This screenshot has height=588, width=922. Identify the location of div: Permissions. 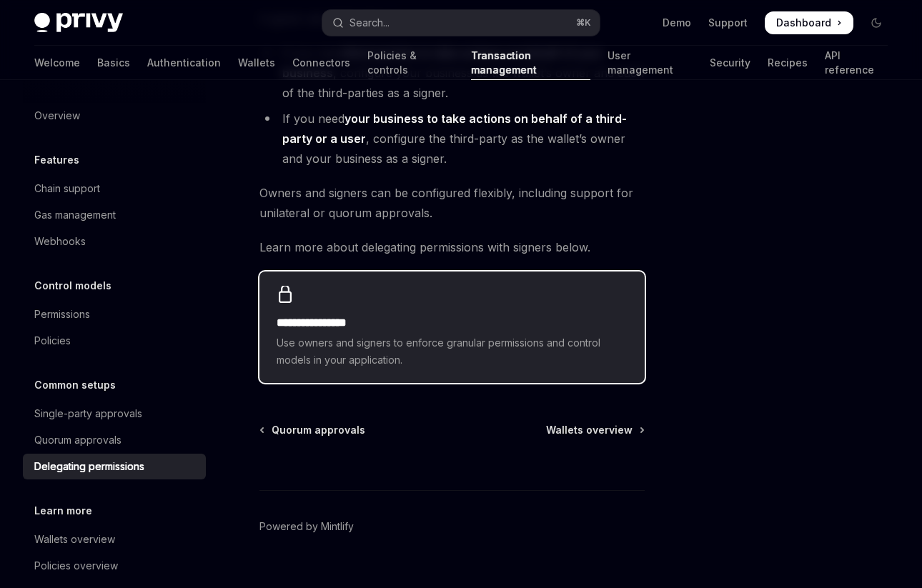
(62, 315).